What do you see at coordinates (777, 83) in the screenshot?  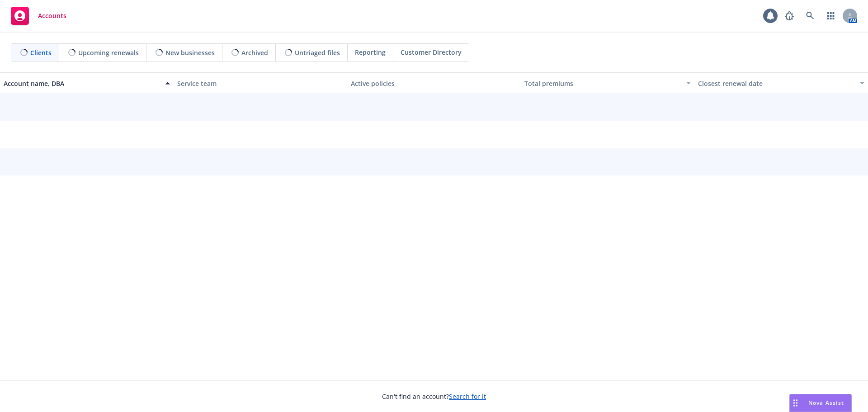 I see `div: Closest renewal date` at bounding box center [777, 83].